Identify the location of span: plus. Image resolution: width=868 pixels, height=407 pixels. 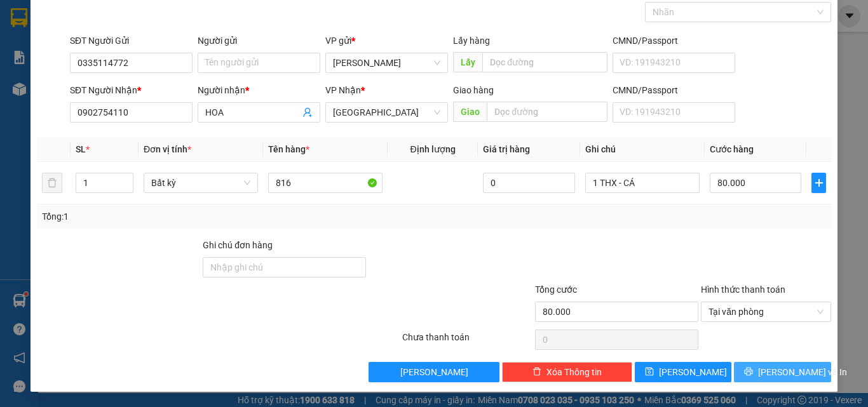
(819, 183).